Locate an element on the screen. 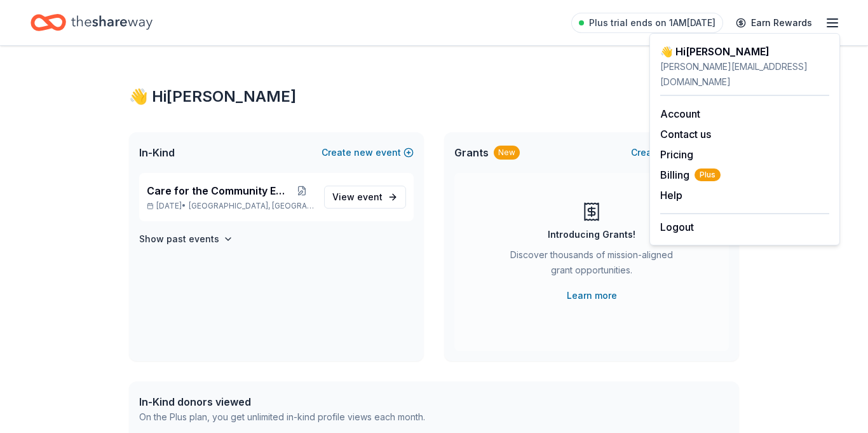 The image size is (868, 433). a: Home is located at coordinates (92, 23).